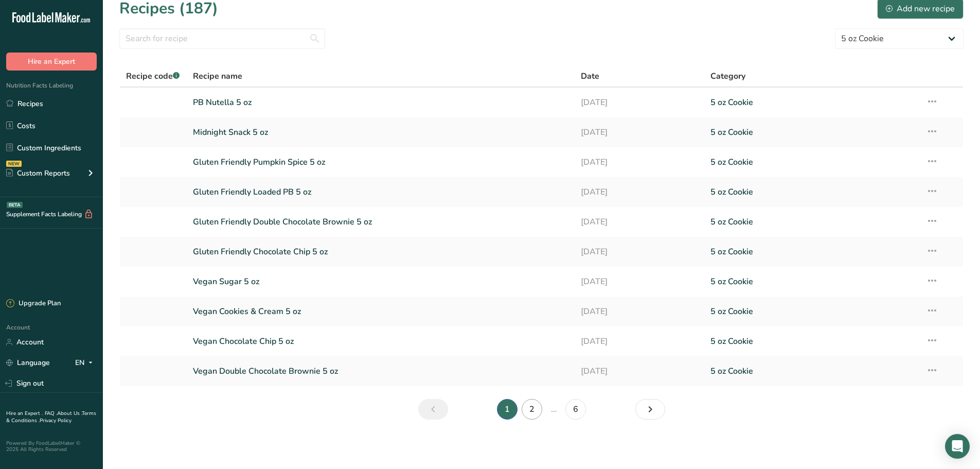 This screenshot has height=469, width=980. I want to click on a: Page 6., so click(576, 410).